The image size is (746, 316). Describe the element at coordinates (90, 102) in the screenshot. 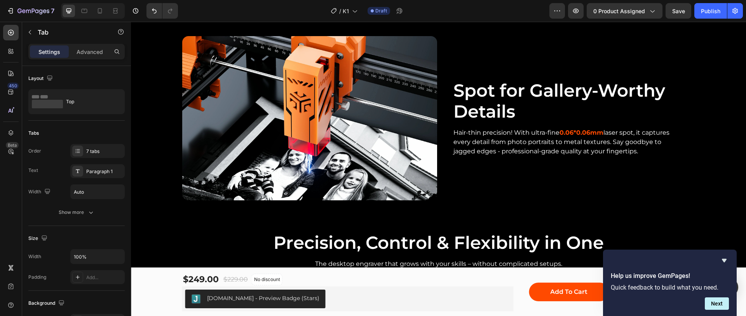

I see `div: Top` at that location.